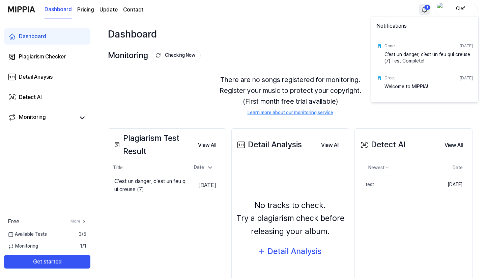 The height and width of the screenshot is (278, 486). Describe the element at coordinates (425, 27) in the screenshot. I see `div: Notifications` at that location.